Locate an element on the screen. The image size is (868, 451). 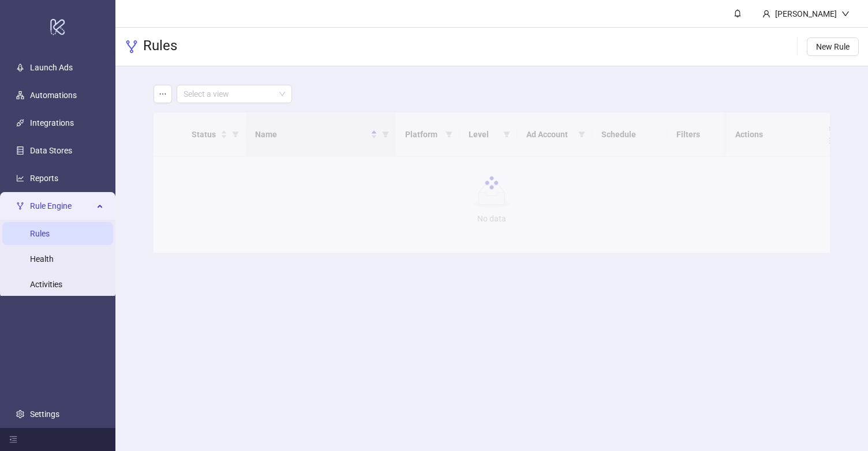
span: ellipsis is located at coordinates (163, 94).